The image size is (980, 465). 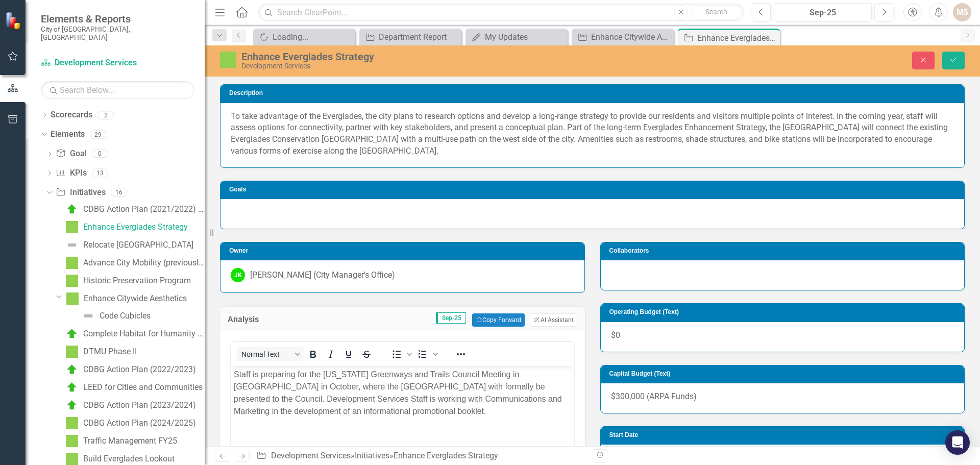 What do you see at coordinates (592, 134) in the screenshot?
I see `p: To take advantage of the Everglades, the city plans to research options and develop a long-range ...` at bounding box center [592, 134].